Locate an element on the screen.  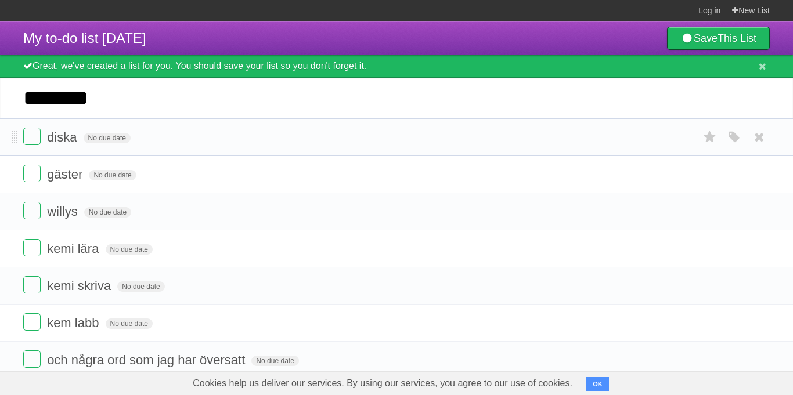
span: willys is located at coordinates (64, 211).